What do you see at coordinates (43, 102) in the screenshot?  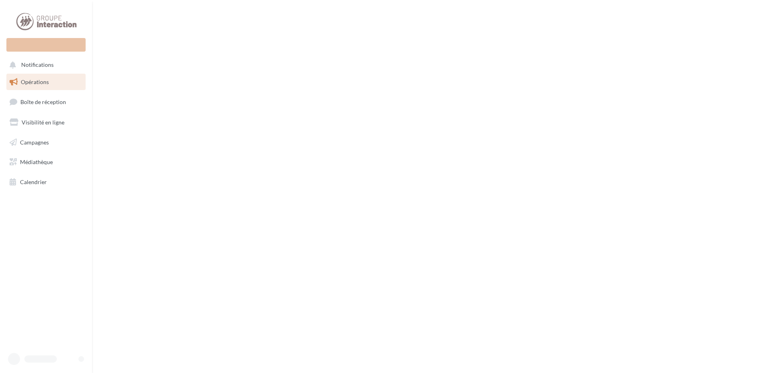 I see `span: Boîte de réception` at bounding box center [43, 102].